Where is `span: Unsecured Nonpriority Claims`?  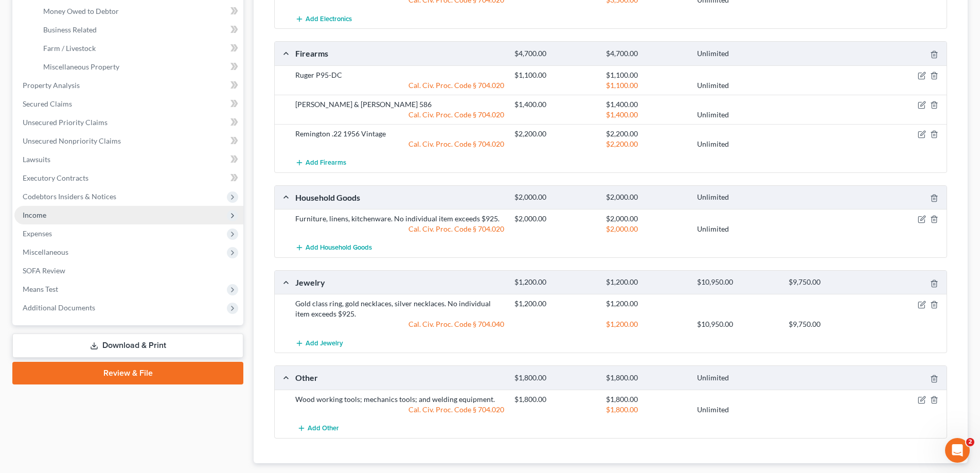 span: Unsecured Nonpriority Claims is located at coordinates (72, 141).